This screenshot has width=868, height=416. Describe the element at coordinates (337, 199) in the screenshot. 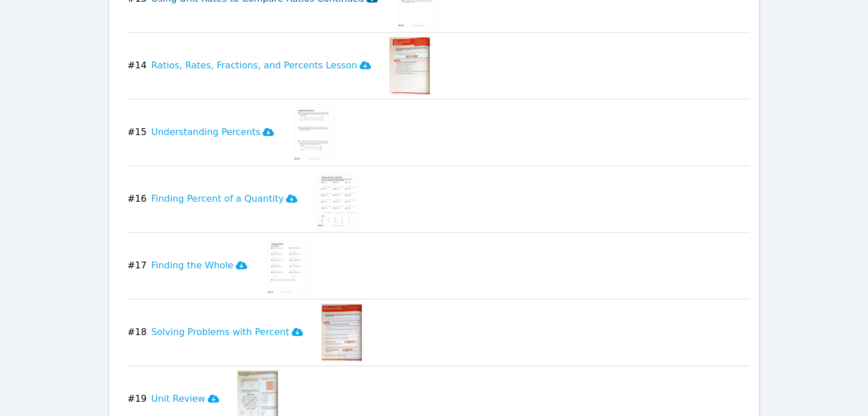

I see `img: Finding Percent of a Quantity` at that location.